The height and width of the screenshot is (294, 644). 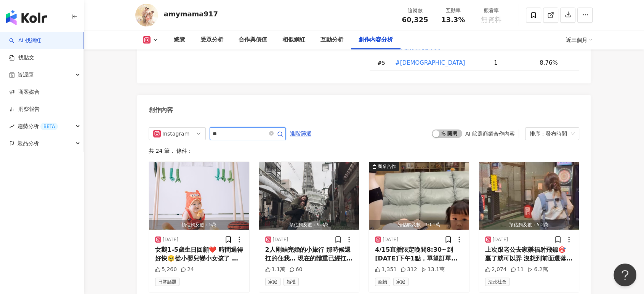 I want to click on div: 共 24 筆 ， 條件：, so click(x=364, y=151).